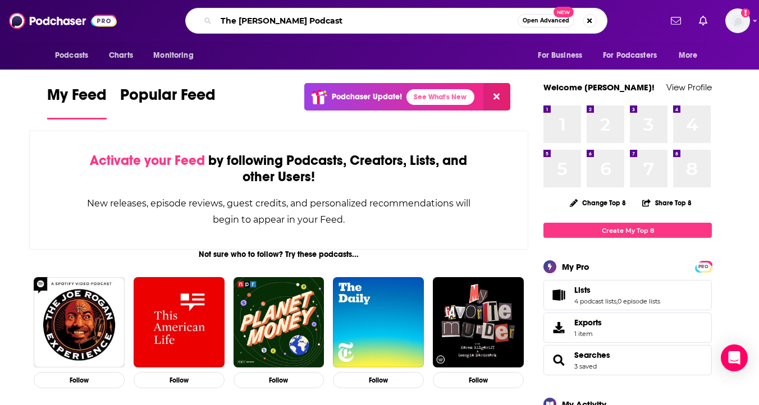  What do you see at coordinates (367, 97) in the screenshot?
I see `p: Podchaser Update!` at bounding box center [367, 97].